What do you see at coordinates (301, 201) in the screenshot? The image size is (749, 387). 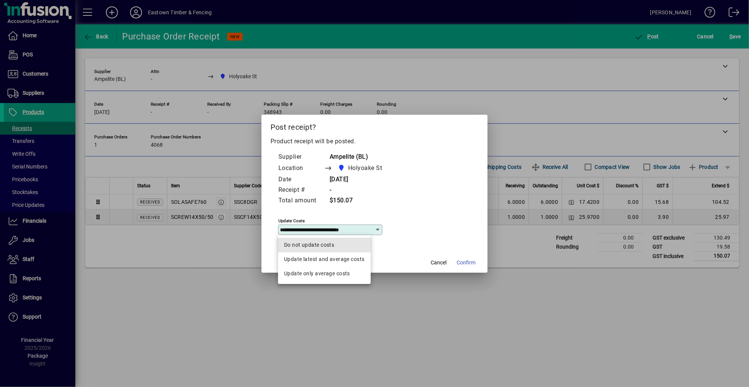 I see `td: Total amount` at bounding box center [301, 201].